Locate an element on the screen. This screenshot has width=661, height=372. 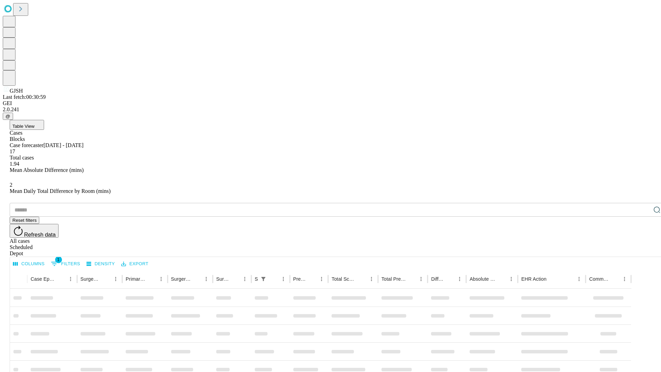
div: Predicted In Room Duration is located at coordinates (300, 279).